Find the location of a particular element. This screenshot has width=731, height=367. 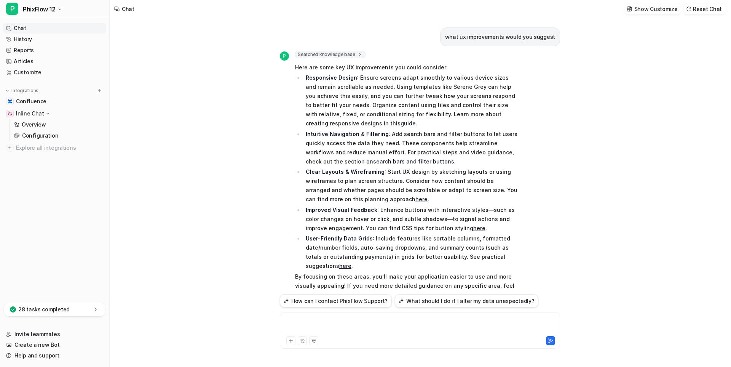

img: Inline Chat is located at coordinates (10, 114).